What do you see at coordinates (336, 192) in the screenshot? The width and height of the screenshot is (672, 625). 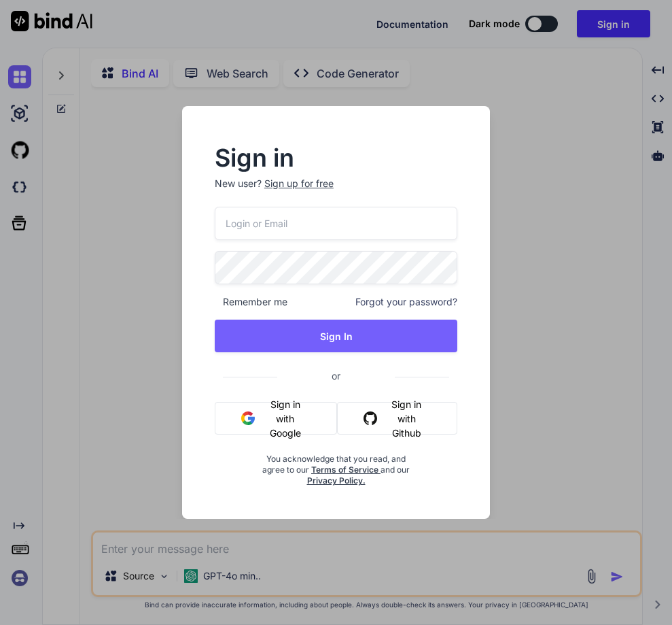 I see `p: New user?` at bounding box center [336, 192].